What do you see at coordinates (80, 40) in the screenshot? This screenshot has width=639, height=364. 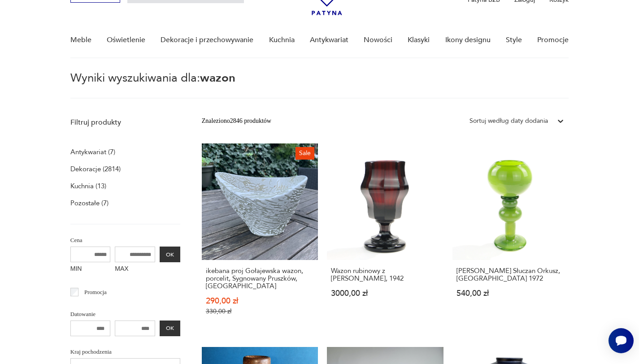 I see `a: Meble` at bounding box center [80, 40].